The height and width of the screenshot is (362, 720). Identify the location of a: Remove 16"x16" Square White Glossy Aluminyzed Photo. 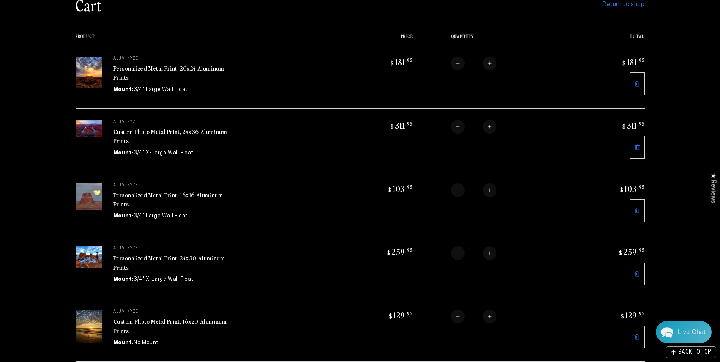
(637, 211).